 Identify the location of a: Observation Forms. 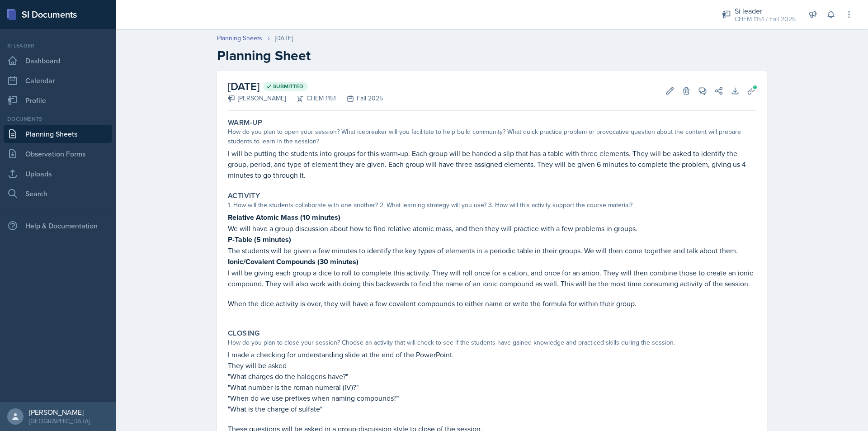
(58, 154).